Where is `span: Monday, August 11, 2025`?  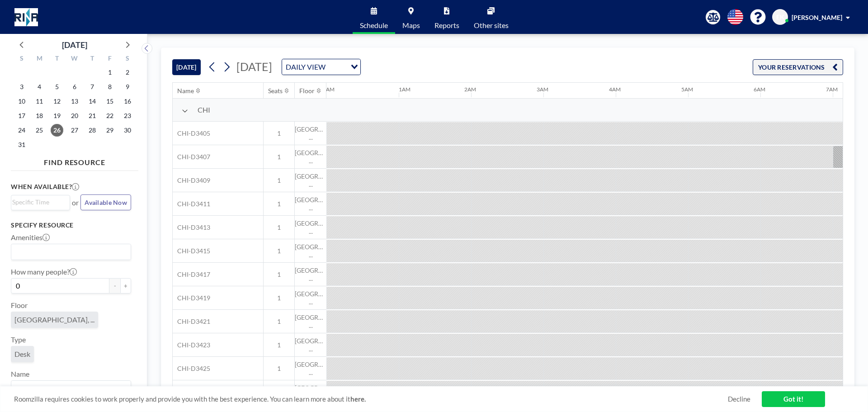 span: Monday, August 11, 2025 is located at coordinates (39, 102).